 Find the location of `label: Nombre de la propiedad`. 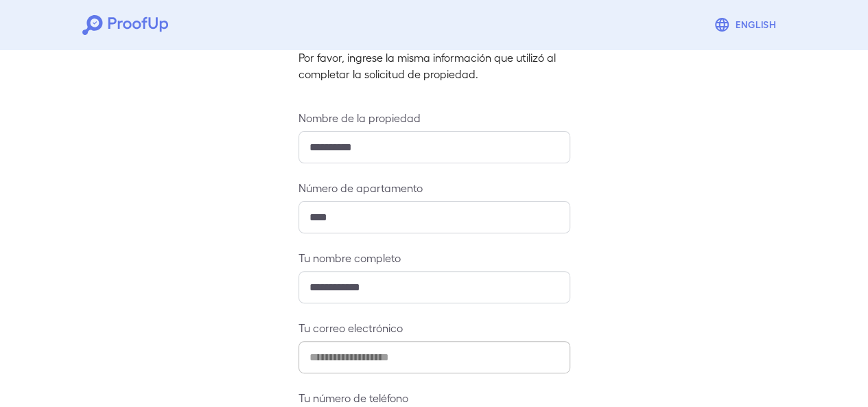

label: Nombre de la propiedad is located at coordinates (434, 117).